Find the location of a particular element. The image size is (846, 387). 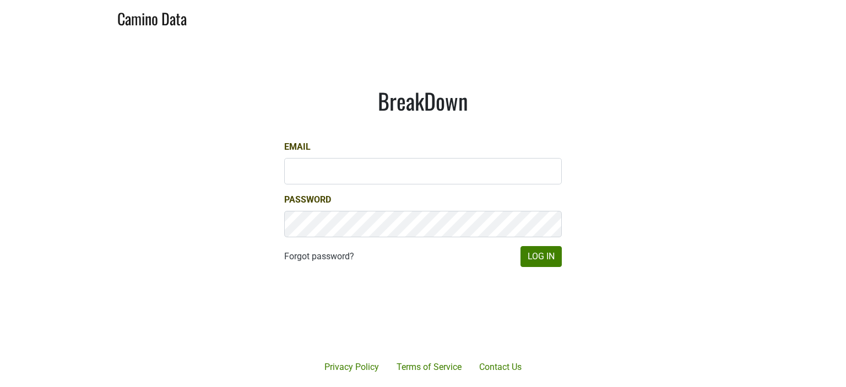

a: Forgot password? is located at coordinates (319, 257).